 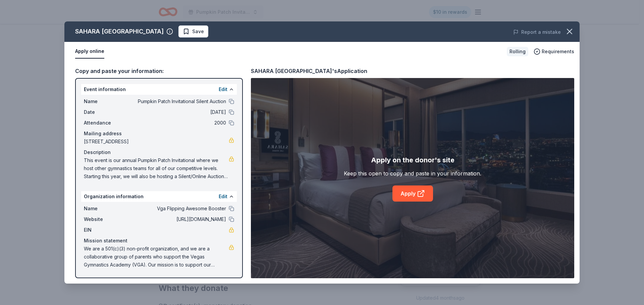 I want to click on div: Description, so click(x=159, y=152).